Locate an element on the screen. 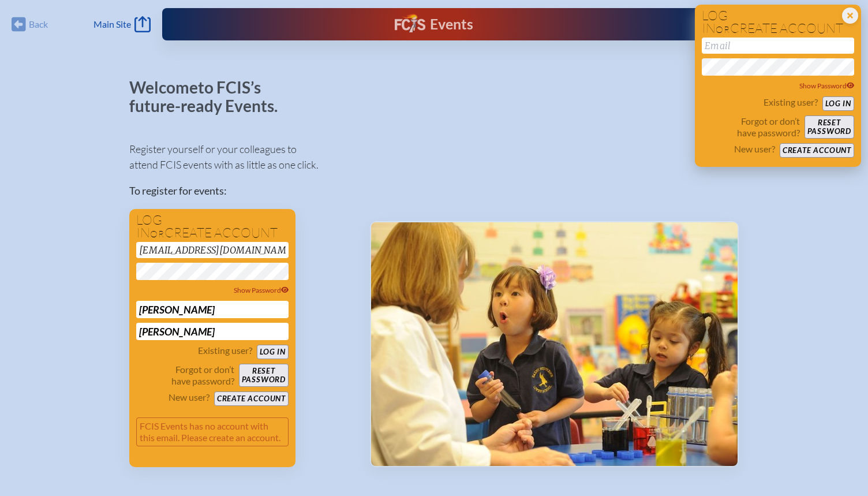  p: To register for events: is located at coordinates (240, 190).